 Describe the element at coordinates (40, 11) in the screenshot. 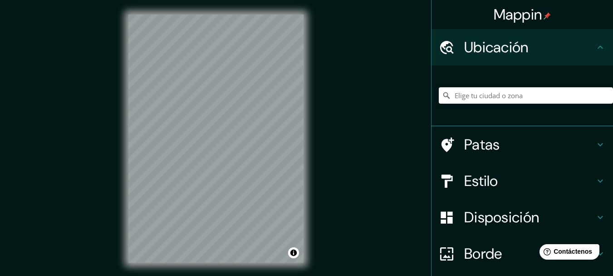

I see `font: Contáctenos` at that location.